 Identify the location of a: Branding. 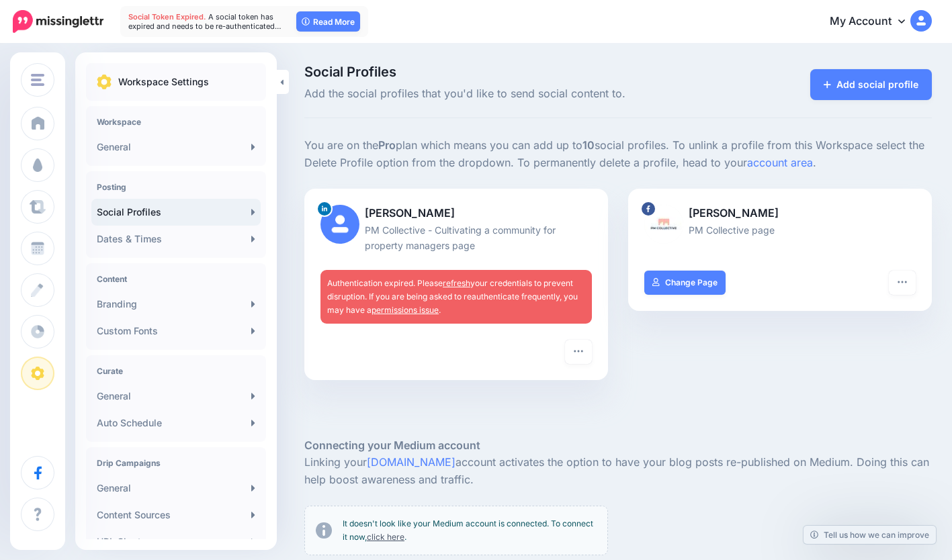
(176, 304).